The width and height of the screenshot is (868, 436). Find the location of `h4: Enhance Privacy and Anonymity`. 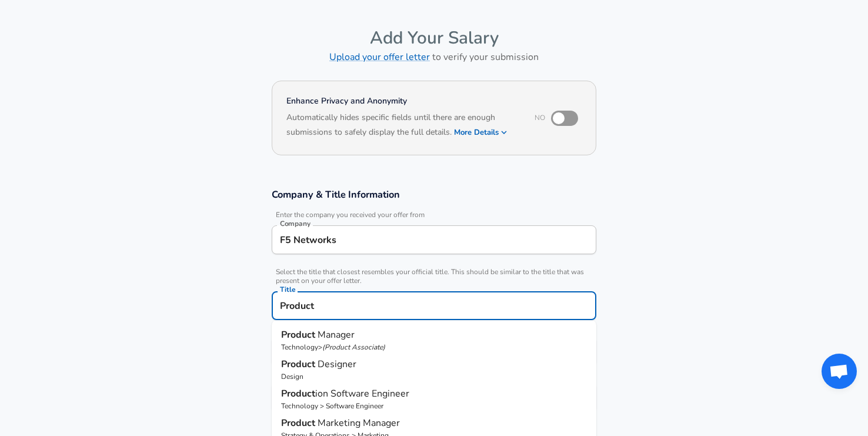

h4: Enhance Privacy and Anonymity is located at coordinates (402, 101).